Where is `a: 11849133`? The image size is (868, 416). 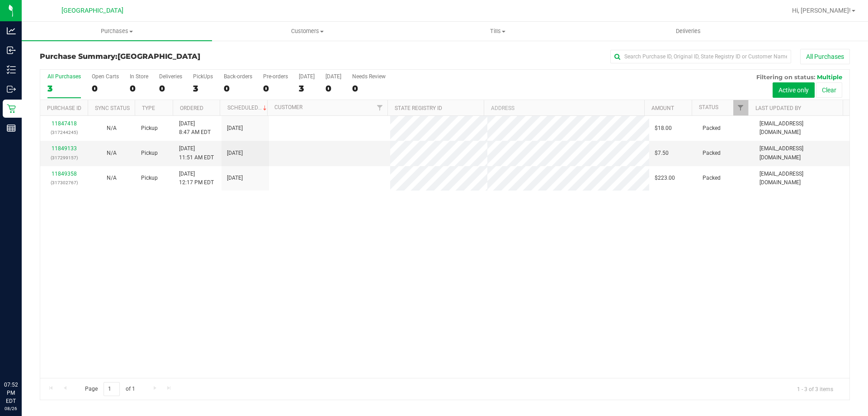
a: 11849133 is located at coordinates (64, 148).